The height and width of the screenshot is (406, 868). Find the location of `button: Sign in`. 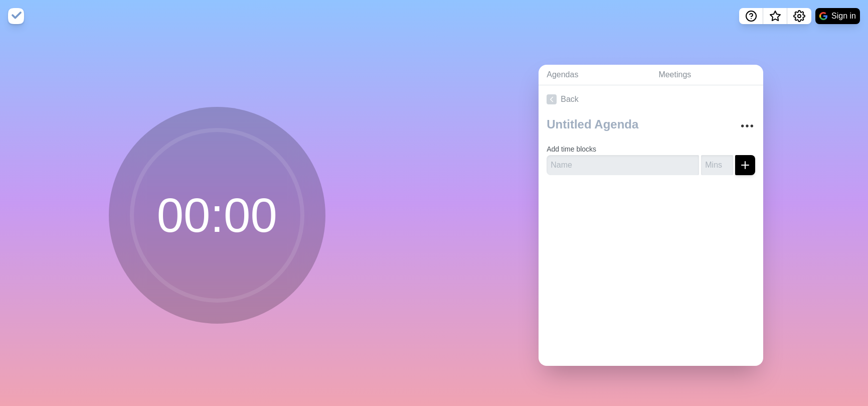

button: Sign in is located at coordinates (837, 16).